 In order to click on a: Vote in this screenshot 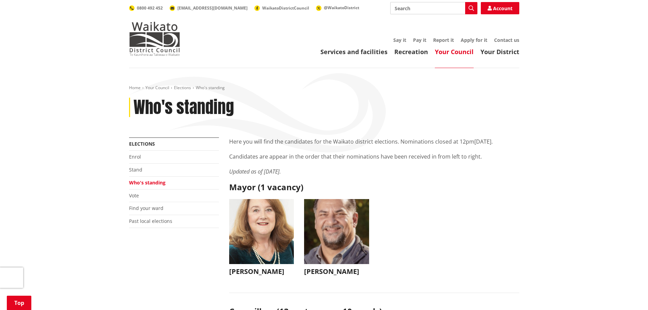, I will do `click(134, 195)`.